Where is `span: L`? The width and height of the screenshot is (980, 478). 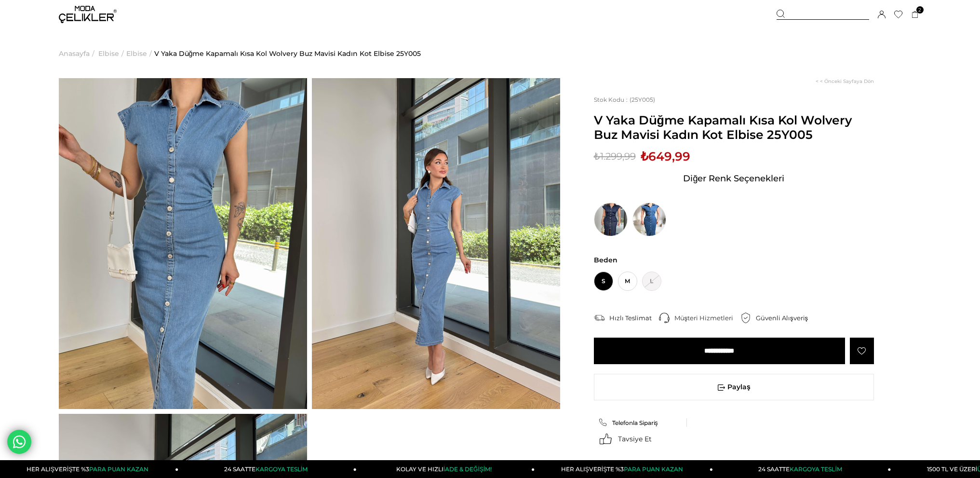 span: L is located at coordinates (652, 281).